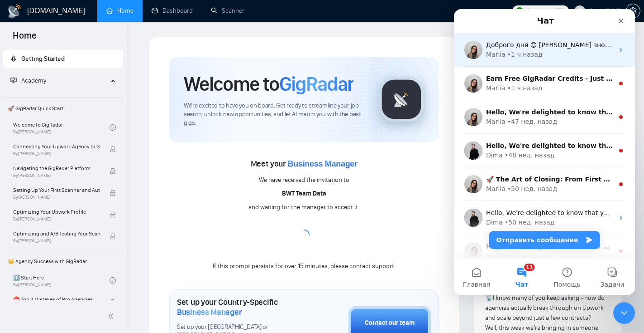 This screenshot has width=644, height=333. What do you see at coordinates (158, 275) in the screenshot?
I see `span: Задачи` at bounding box center [158, 275].